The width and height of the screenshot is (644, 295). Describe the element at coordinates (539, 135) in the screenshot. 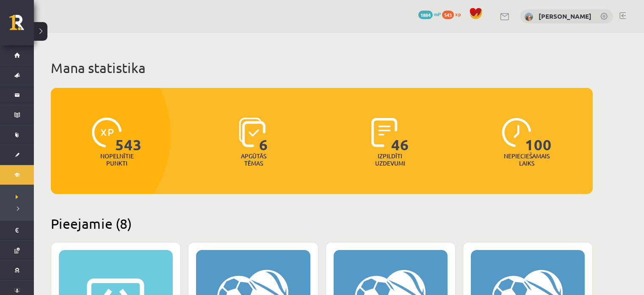

I see `span: 100` at that location.